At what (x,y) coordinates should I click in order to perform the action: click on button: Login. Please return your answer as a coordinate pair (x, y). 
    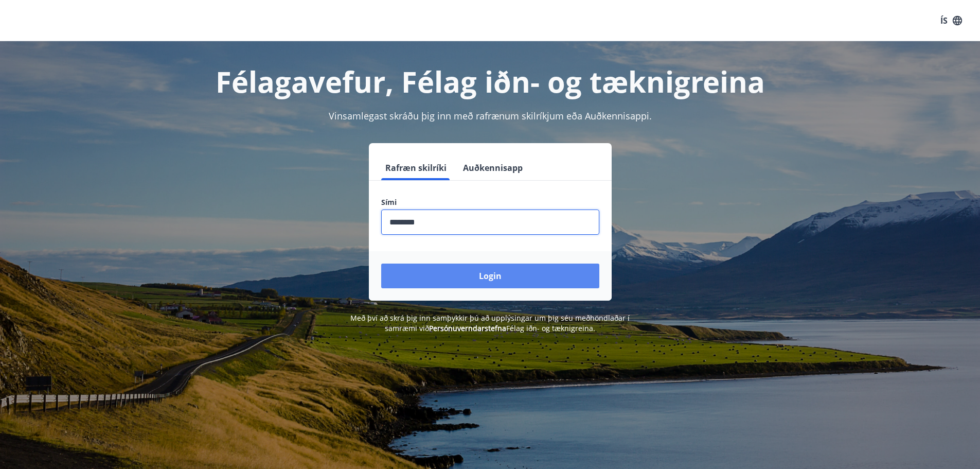
    Looking at the image, I should click on (490, 276).